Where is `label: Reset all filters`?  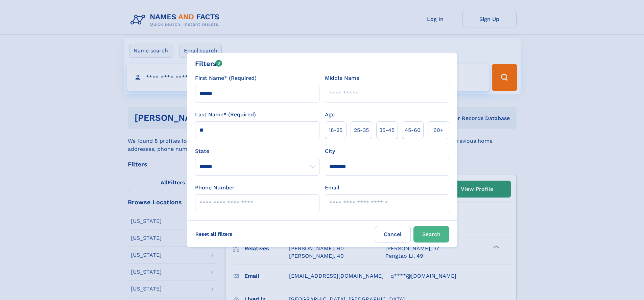
label: Reset all filters is located at coordinates (214, 234).